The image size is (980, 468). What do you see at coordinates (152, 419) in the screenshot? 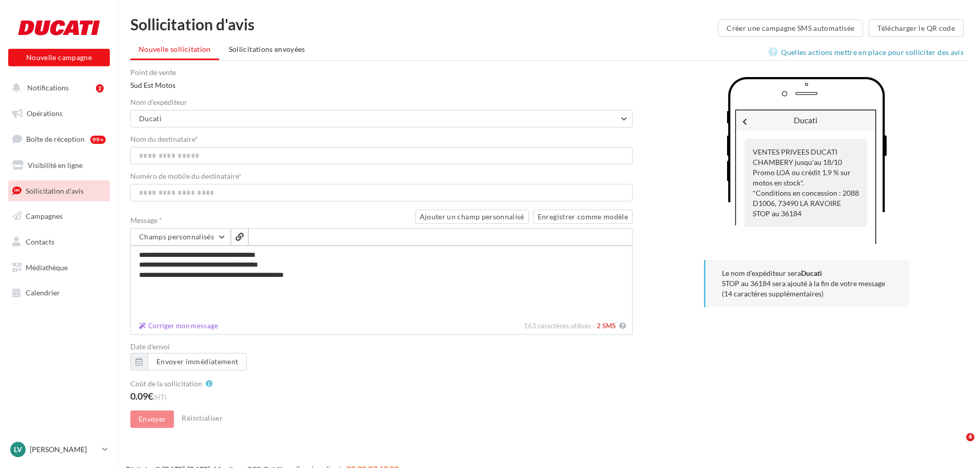
I see `button: Envoyer` at bounding box center [152, 419].